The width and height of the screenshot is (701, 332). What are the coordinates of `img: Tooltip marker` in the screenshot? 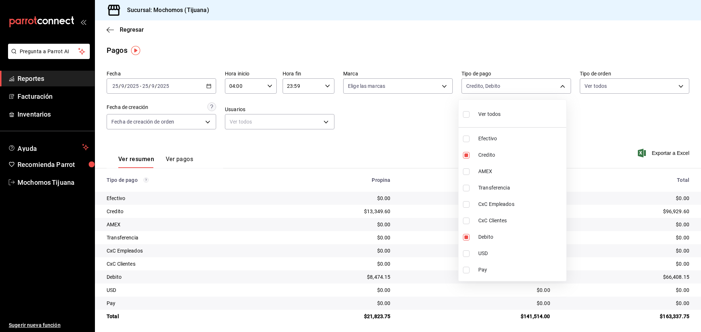 It's located at (135, 50).